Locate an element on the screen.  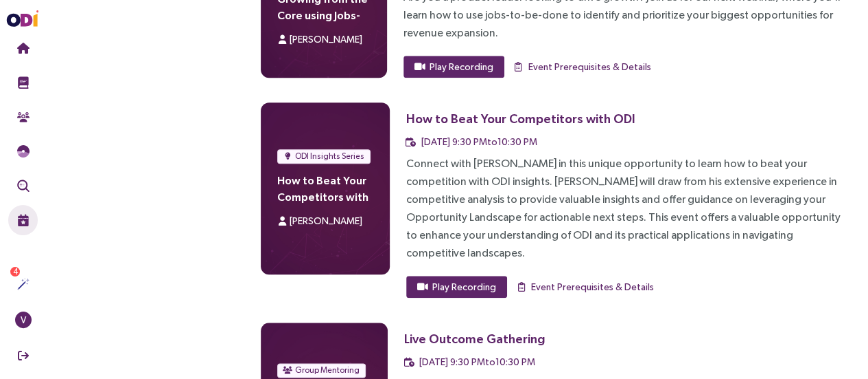
button: Needs Framework is located at coordinates (23, 151).